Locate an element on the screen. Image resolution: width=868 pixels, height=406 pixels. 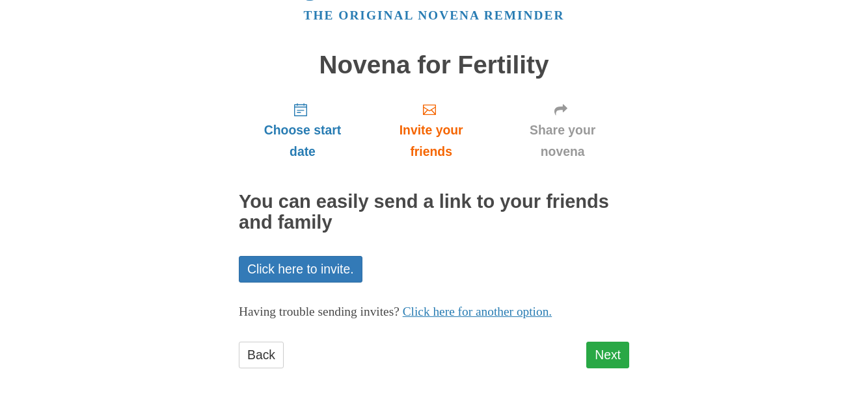
span: Share your novena is located at coordinates (562, 141).